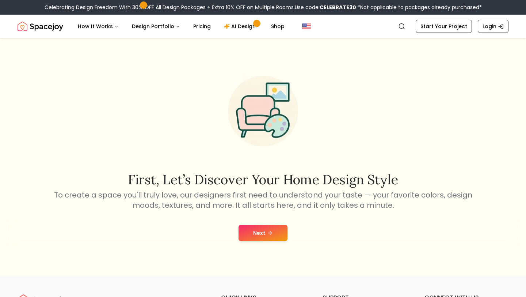 Image resolution: width=526 pixels, height=297 pixels. Describe the element at coordinates (263, 111) in the screenshot. I see `img: Start Style Quiz Illustration` at that location.